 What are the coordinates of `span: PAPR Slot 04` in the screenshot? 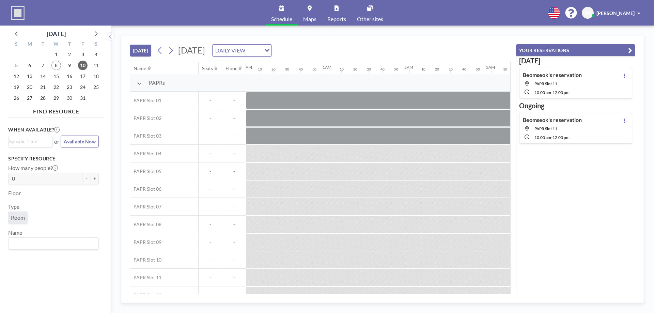 It's located at (146, 154).